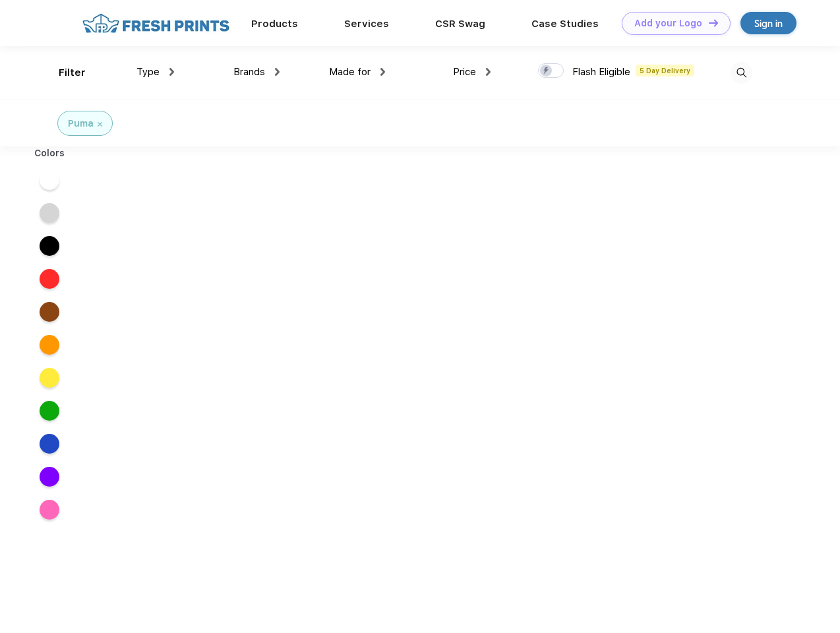 The height and width of the screenshot is (633, 840). I want to click on a: Products, so click(275, 24).